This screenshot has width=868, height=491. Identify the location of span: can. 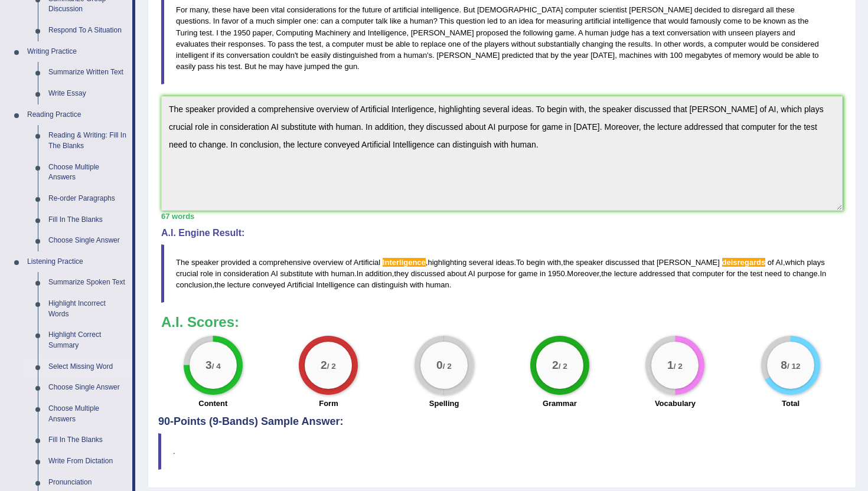
(363, 284).